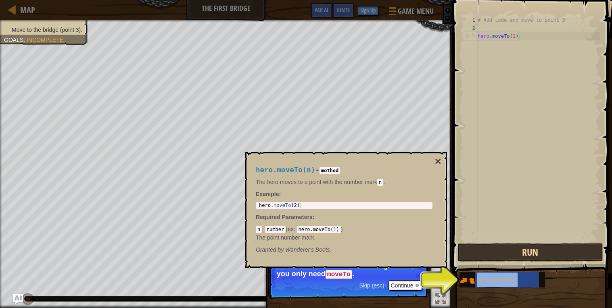  I want to click on p: The point number mark., so click(344, 238).